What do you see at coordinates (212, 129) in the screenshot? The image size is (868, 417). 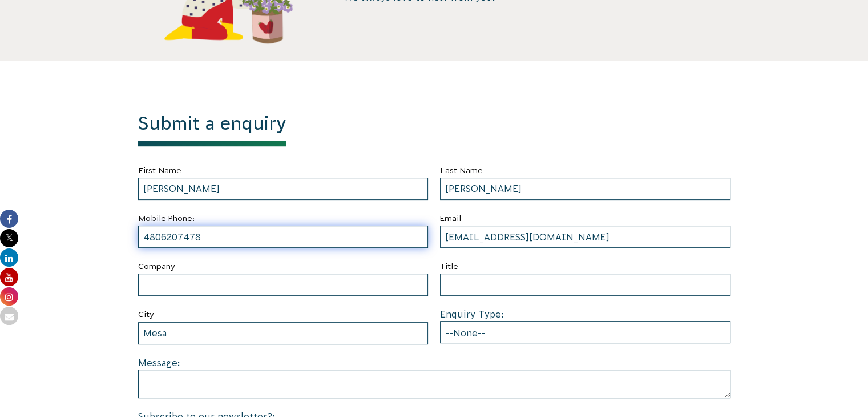 I see `h1: Submit a enquiry` at bounding box center [212, 129].